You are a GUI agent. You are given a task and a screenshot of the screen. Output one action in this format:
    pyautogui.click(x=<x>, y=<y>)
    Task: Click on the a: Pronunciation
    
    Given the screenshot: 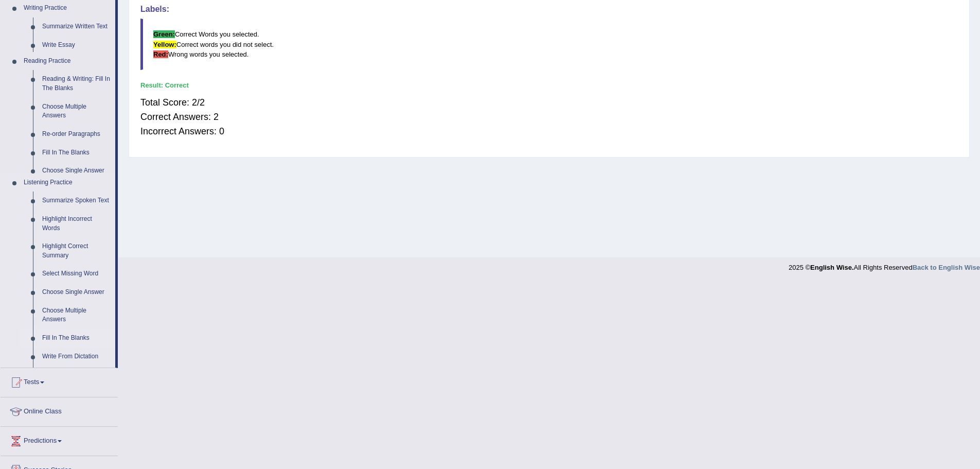 What is the action you would take?
    pyautogui.click(x=76, y=375)
    